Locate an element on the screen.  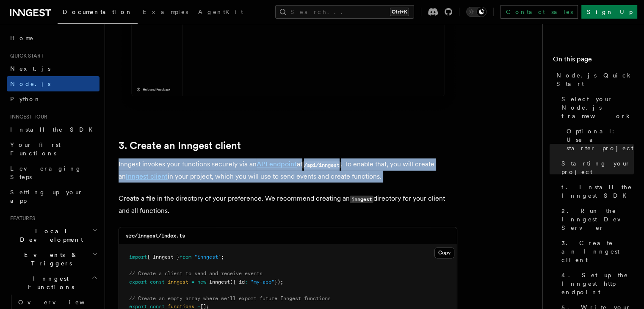
button: Local Development is located at coordinates (53, 235).